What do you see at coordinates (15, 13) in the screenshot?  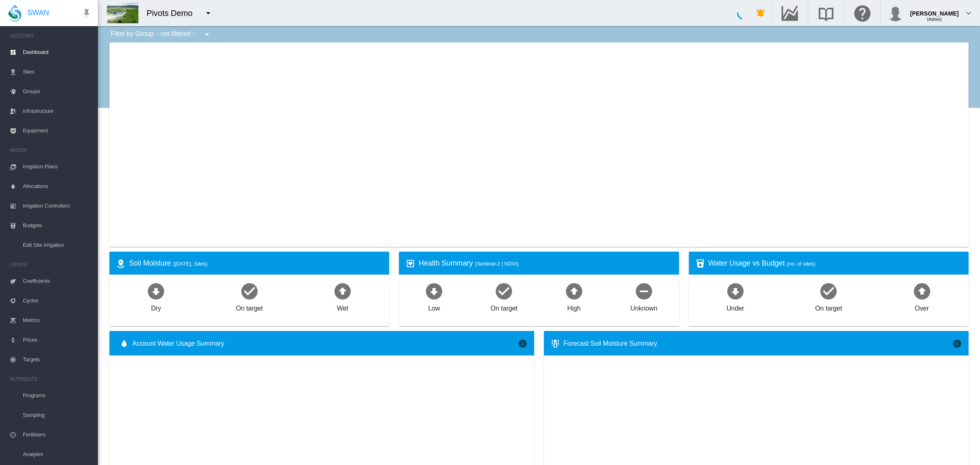 I see `img: SWAN-Landscape-Logo-Colour-drop.png` at bounding box center [15, 13].